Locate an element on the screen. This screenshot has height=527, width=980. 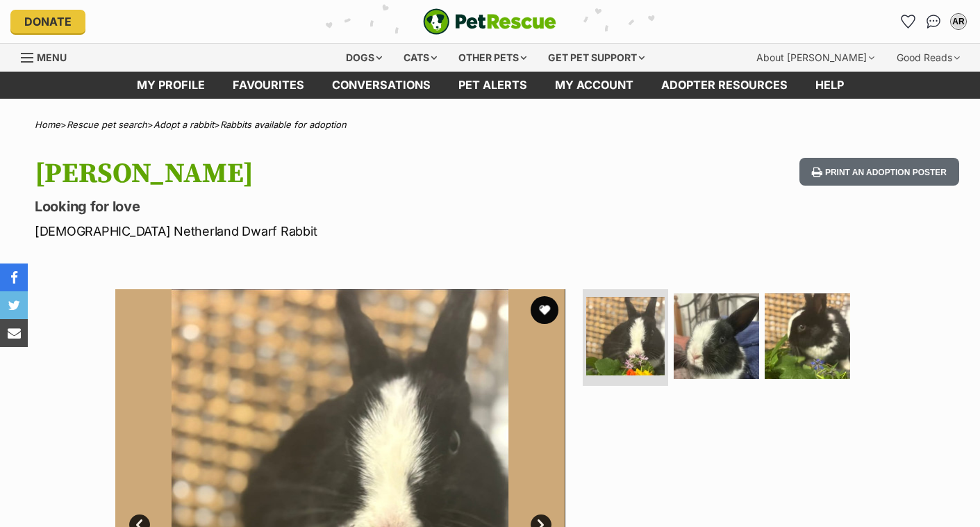
div: Get pet support is located at coordinates (596, 58).